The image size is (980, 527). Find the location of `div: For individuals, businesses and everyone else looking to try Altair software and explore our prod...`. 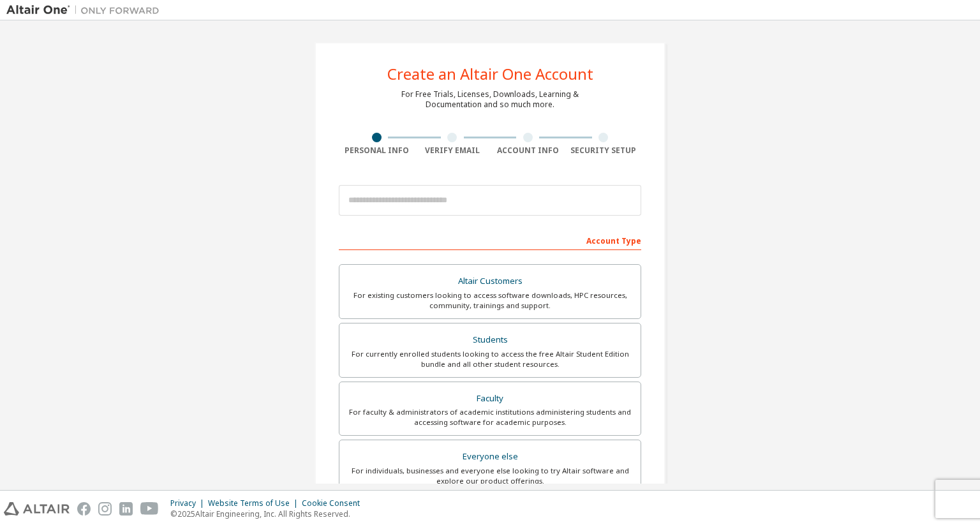

div: For individuals, businesses and everyone else looking to try Altair software and explore our prod... is located at coordinates (490, 476).